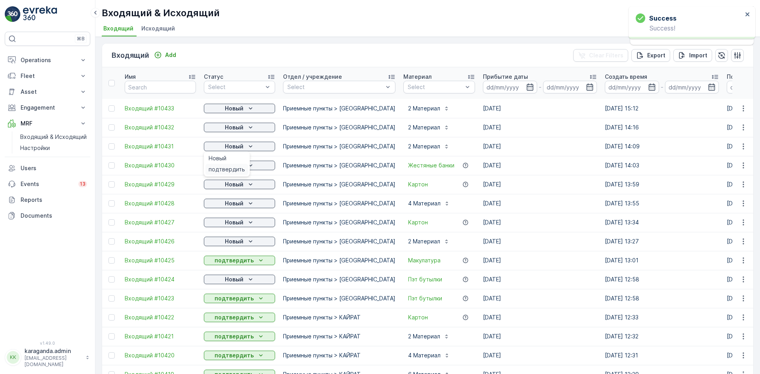 The width and height of the screenshot is (760, 374). Describe the element at coordinates (160, 146) in the screenshot. I see `a: Входящий #10431` at that location.